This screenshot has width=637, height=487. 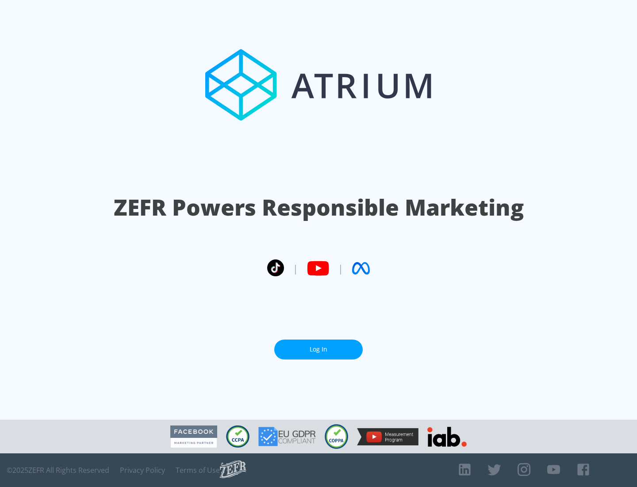 What do you see at coordinates (238, 436) in the screenshot?
I see `img: CCPA Compliant` at bounding box center [238, 436].